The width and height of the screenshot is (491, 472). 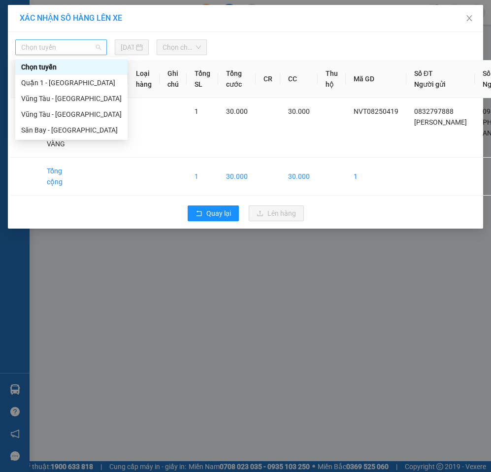 What do you see at coordinates (199, 214) in the screenshot?
I see `span: rollback` at bounding box center [199, 214].